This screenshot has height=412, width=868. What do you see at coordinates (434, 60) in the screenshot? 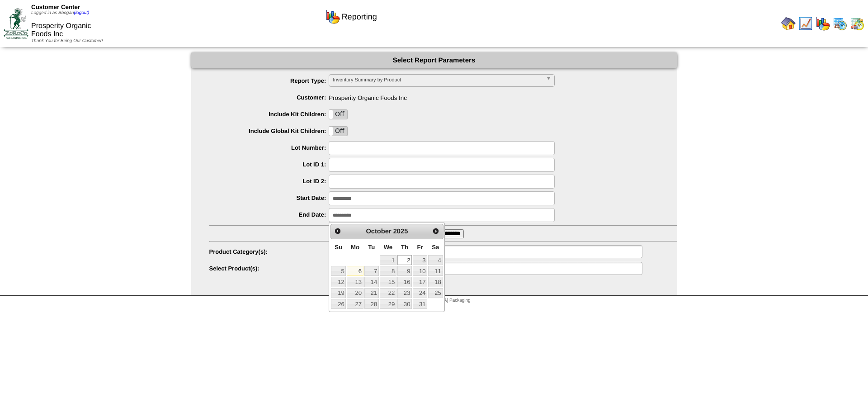
I see `div: Select Report Parameters` at bounding box center [434, 60].